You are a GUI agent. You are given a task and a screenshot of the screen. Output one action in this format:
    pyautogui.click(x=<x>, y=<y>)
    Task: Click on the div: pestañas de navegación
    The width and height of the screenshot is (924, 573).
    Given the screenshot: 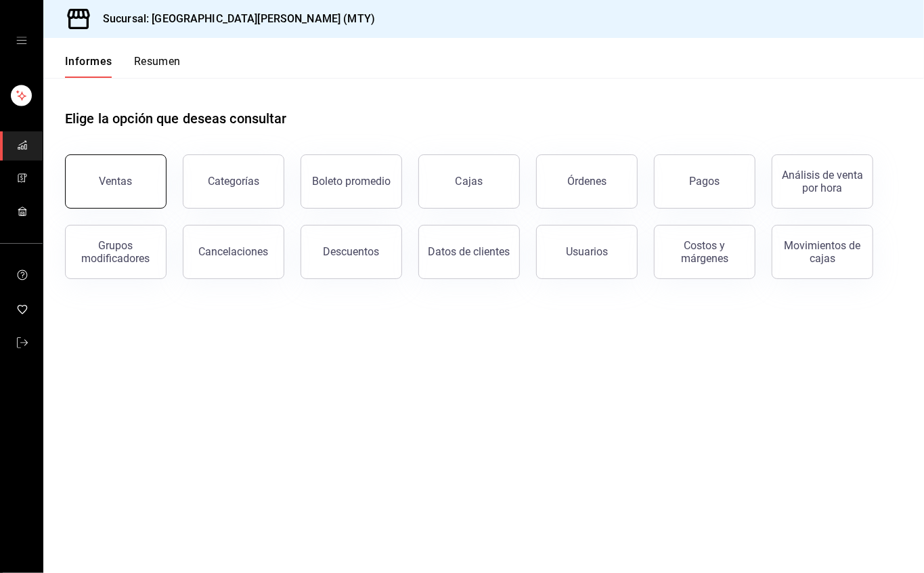 What is the action you would take?
    pyautogui.click(x=122, y=66)
    